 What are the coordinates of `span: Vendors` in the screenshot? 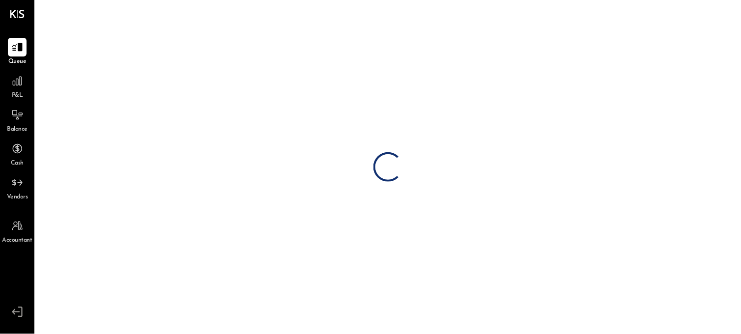 It's located at (17, 198).